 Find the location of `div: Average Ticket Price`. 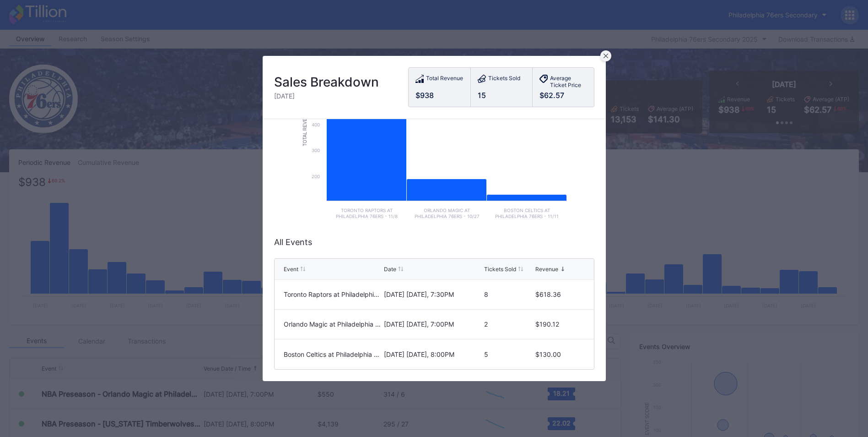

div: Average Ticket Price is located at coordinates (568, 82).